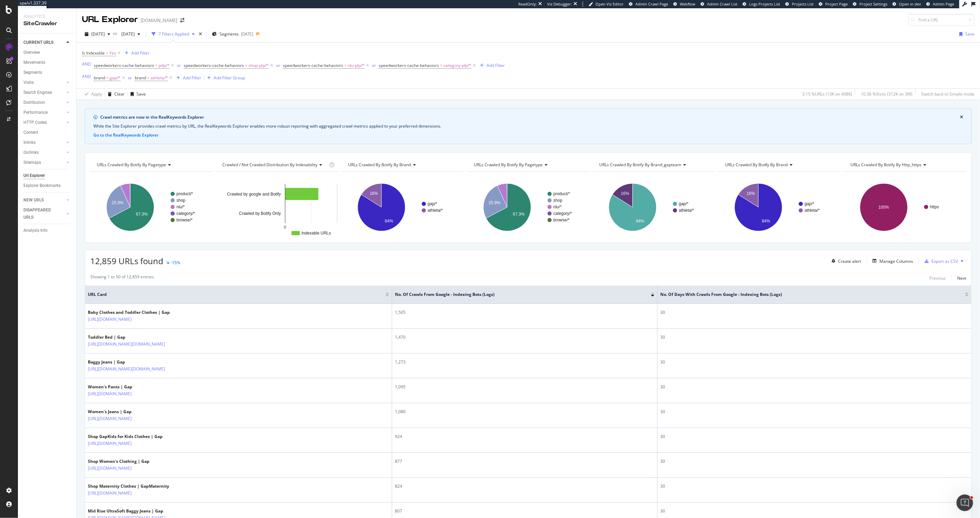  What do you see at coordinates (174, 34) in the screenshot?
I see `div: 7 Filters Applied` at bounding box center [174, 34].